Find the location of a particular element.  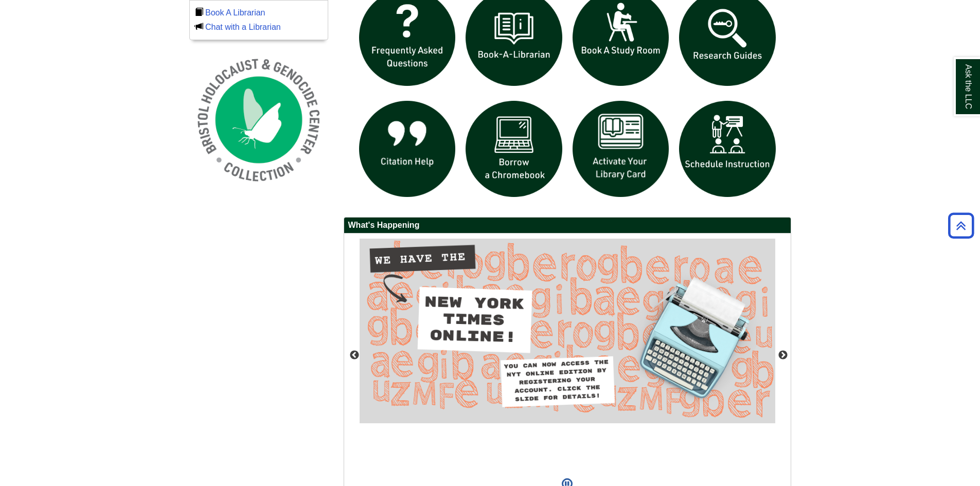

img: Borrow a chromebook icon links to the borrow a chromebook web page is located at coordinates (514, 149).